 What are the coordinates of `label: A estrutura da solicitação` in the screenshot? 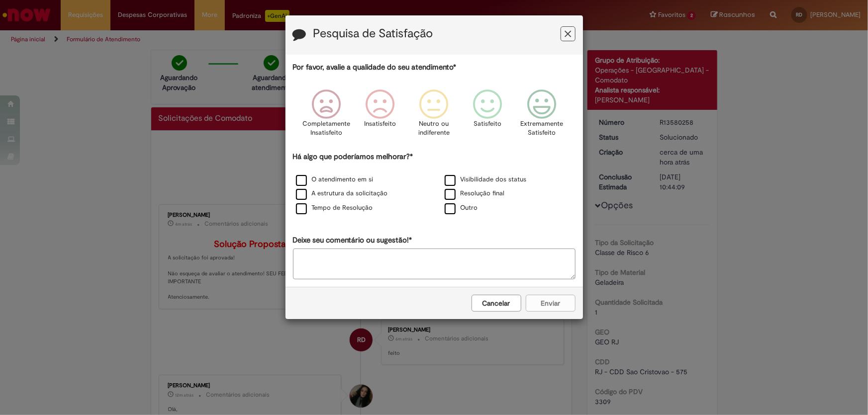 It's located at (342, 193).